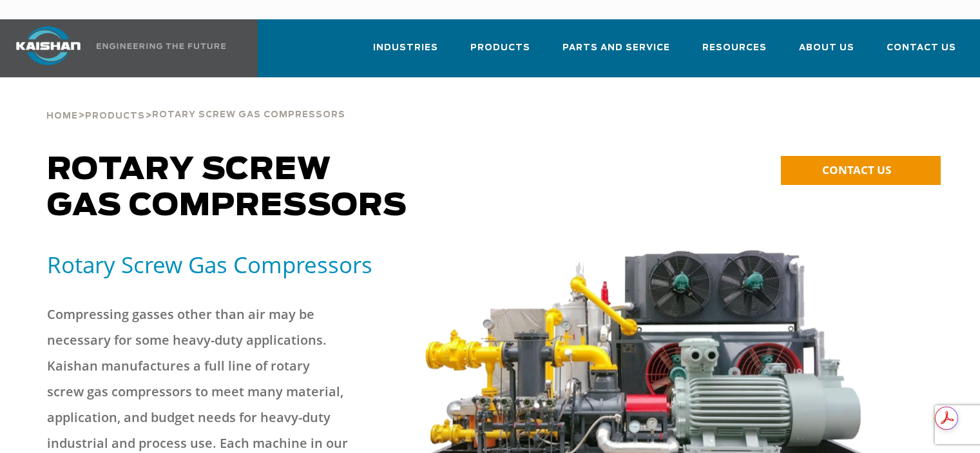 The image size is (980, 453). Describe the element at coordinates (406, 47) in the screenshot. I see `span: Industries` at that location.